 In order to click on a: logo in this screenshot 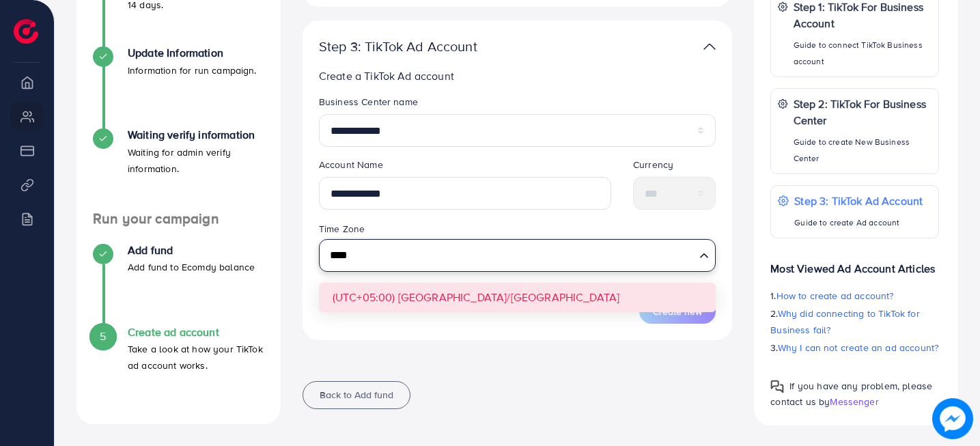, I will do `click(26, 31)`.